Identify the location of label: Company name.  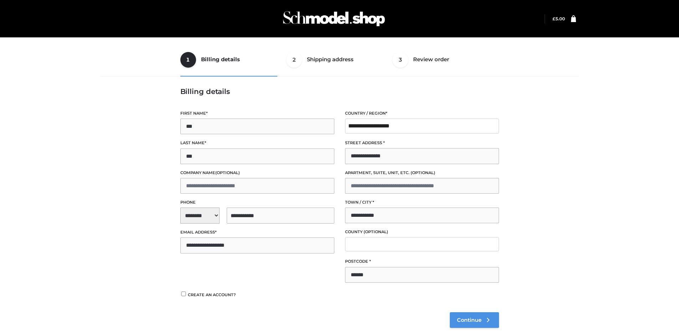
(257, 173).